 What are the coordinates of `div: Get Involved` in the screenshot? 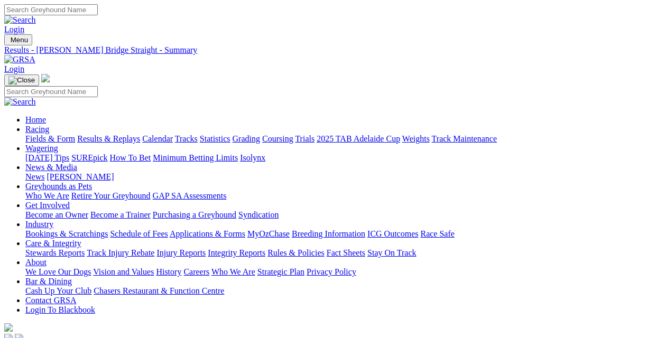 It's located at (344, 215).